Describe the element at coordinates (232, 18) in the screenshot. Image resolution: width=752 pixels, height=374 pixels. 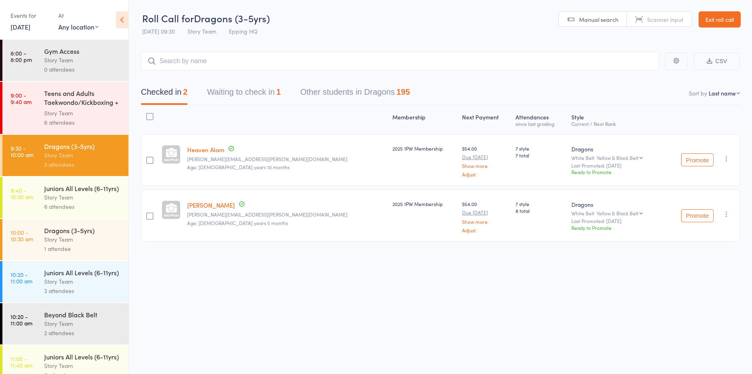
I see `span: Dragons (3-5yrs)` at that location.